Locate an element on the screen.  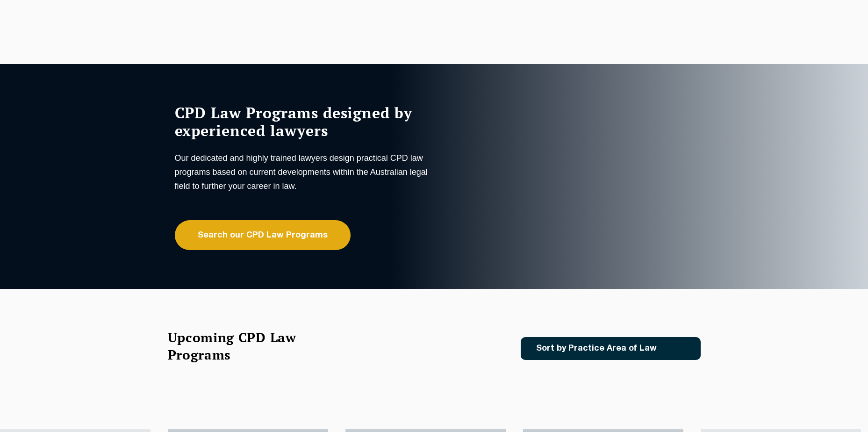
h2: Upcoming CPD Law Programs is located at coordinates (243, 346).